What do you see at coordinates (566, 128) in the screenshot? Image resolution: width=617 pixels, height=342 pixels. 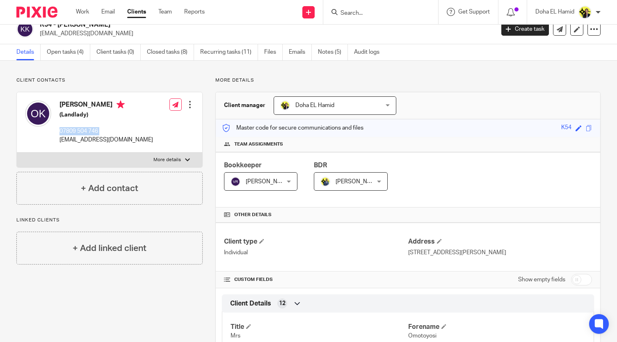 I see `div: K54` at bounding box center [566, 128].